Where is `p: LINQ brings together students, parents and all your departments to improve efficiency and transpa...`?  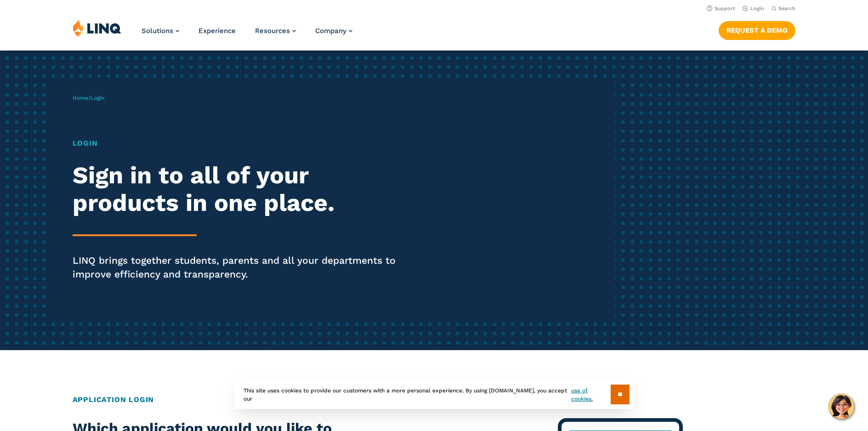 p: LINQ brings together students, parents and all your departments to improve efficiency and transpa... is located at coordinates (240, 268).